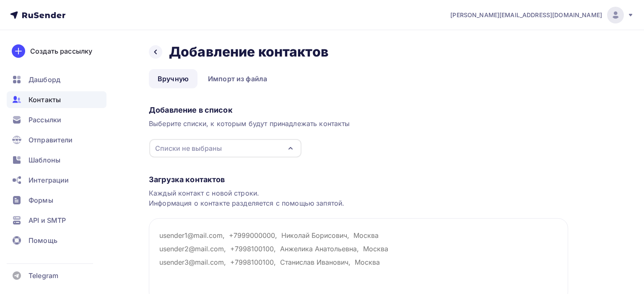 The height and width of the screenshot is (294, 644). Describe the element at coordinates (44, 80) in the screenshot. I see `span: Дашборд` at that location.